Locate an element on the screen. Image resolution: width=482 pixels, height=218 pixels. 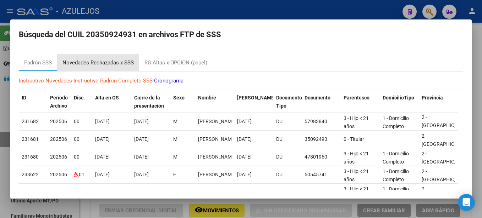
span: Sexo is located at coordinates (179, 98).